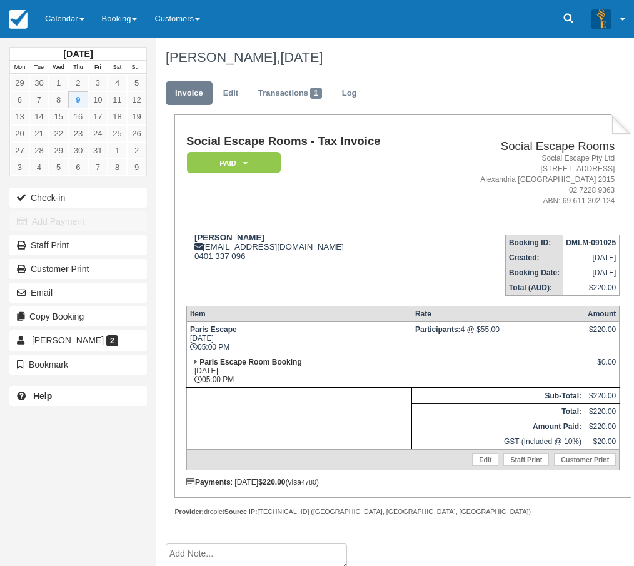  I want to click on th: Booking ID:, so click(534, 242).